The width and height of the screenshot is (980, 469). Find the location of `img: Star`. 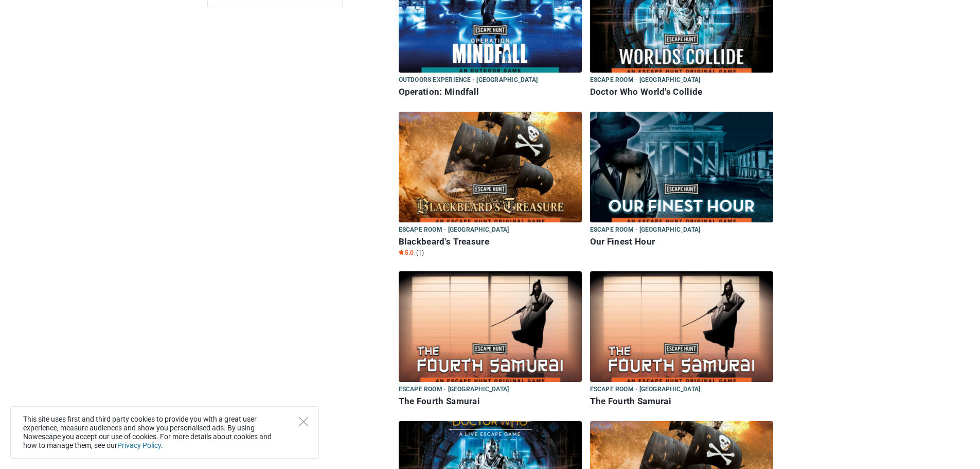

img: Star is located at coordinates (401, 252).